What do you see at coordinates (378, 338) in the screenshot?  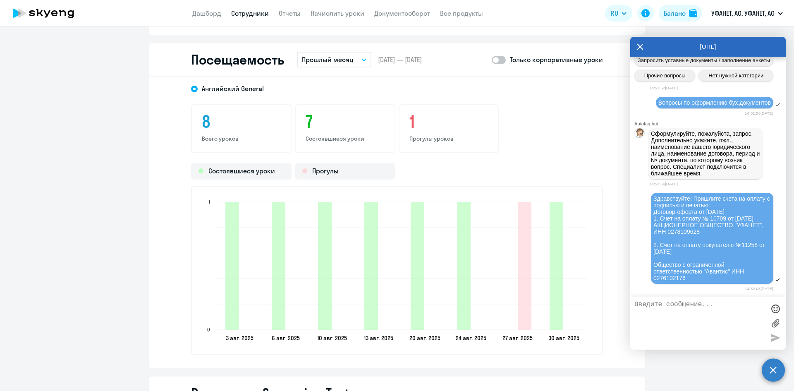 I see `text: 13 авг. 2025` at bounding box center [378, 338].